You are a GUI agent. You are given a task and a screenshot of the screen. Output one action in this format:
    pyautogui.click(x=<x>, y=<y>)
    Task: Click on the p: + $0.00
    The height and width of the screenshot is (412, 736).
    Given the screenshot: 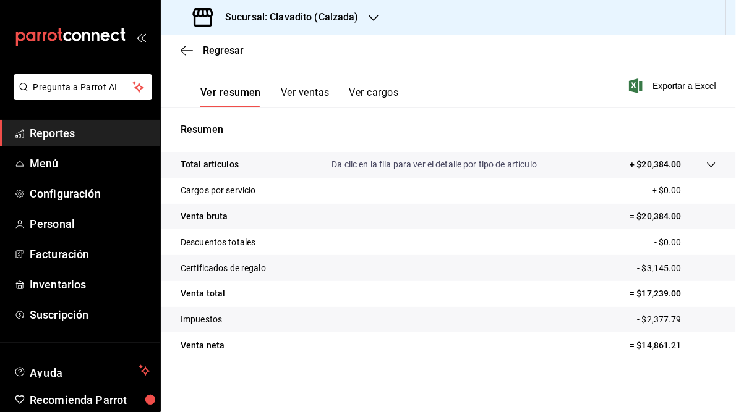 What is the action you would take?
    pyautogui.click(x=684, y=190)
    